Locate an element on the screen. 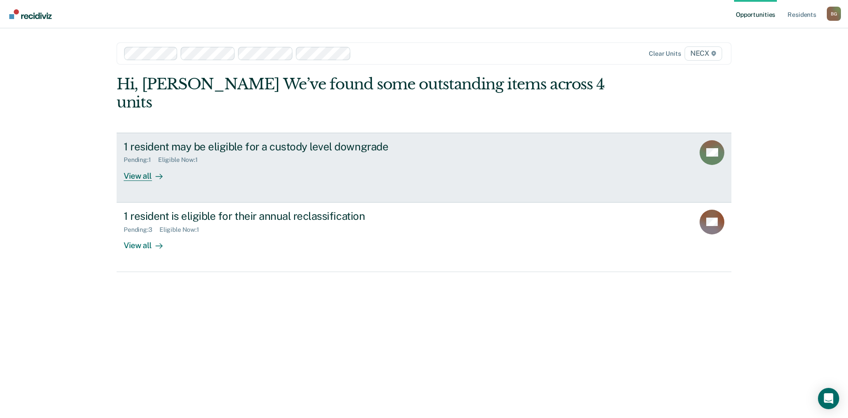 Image resolution: width=848 pixels, height=418 pixels. div: 1 resident may be eligible for a custody level downgrade is located at coordinates (279, 146).